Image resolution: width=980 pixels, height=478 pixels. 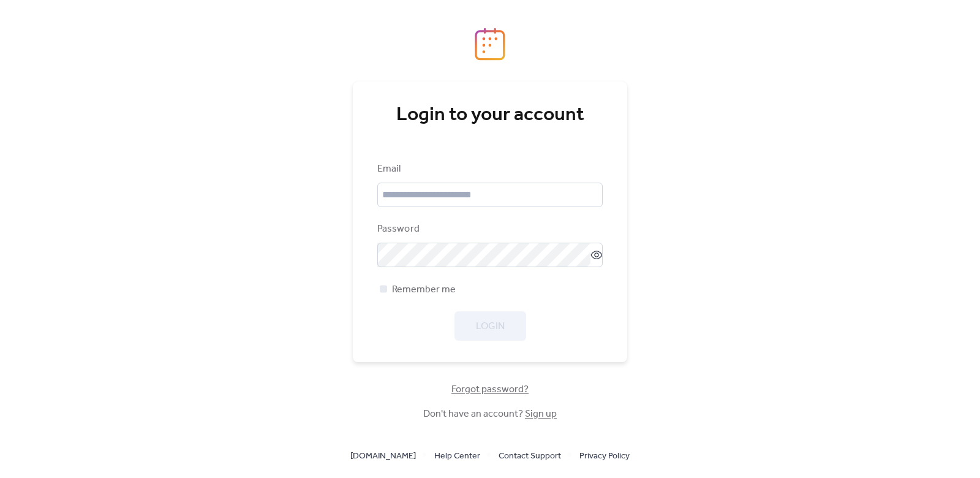 I want to click on div: Login to your account, so click(x=490, y=116).